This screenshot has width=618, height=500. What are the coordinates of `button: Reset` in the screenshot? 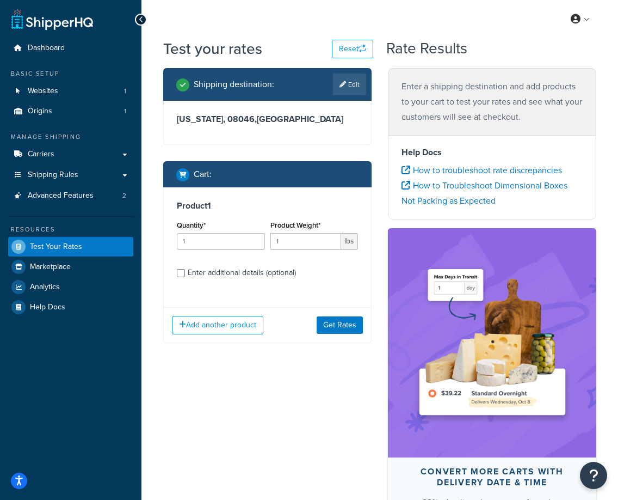 It's located at (353, 49).